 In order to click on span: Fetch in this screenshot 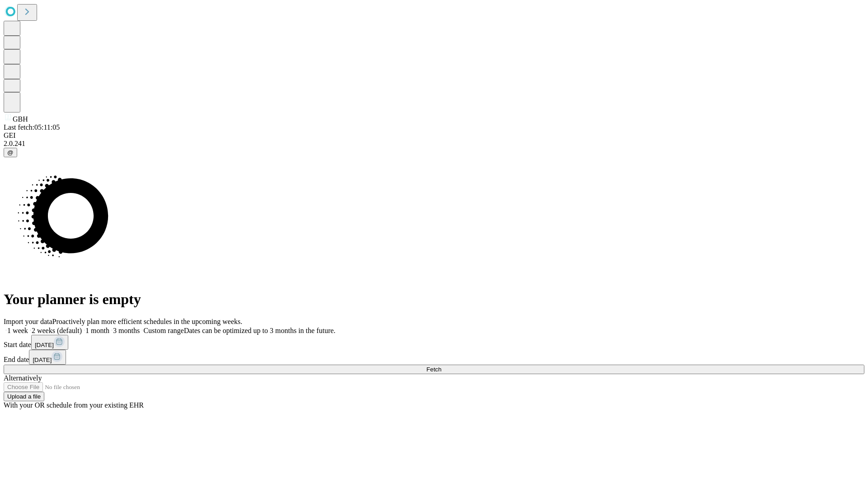, I will do `click(434, 369)`.